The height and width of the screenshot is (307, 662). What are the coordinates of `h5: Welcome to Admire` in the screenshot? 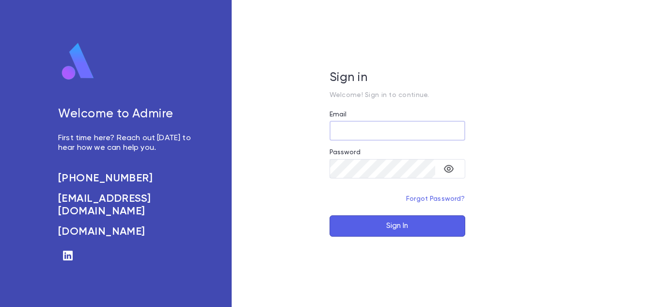 It's located at (125, 114).